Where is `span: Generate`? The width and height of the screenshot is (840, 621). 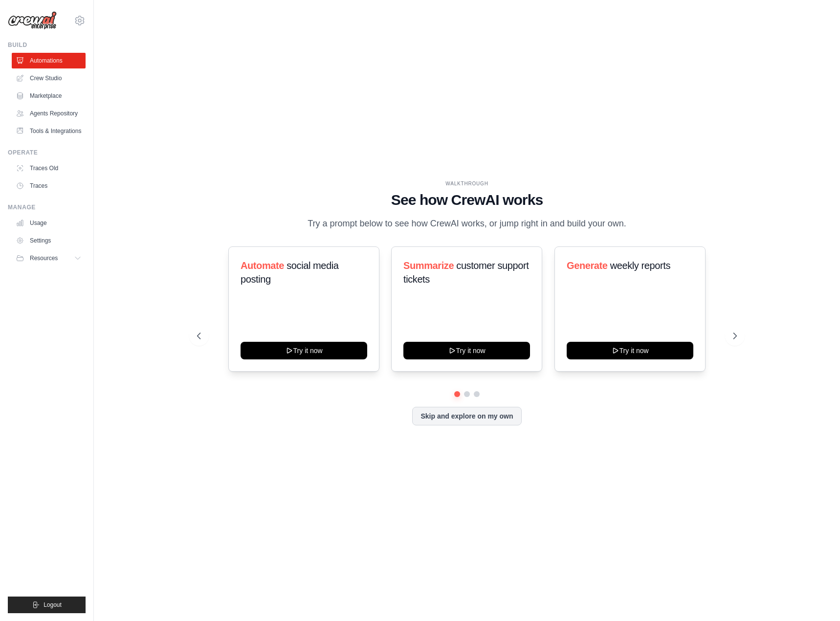
span: Generate is located at coordinates (587, 265).